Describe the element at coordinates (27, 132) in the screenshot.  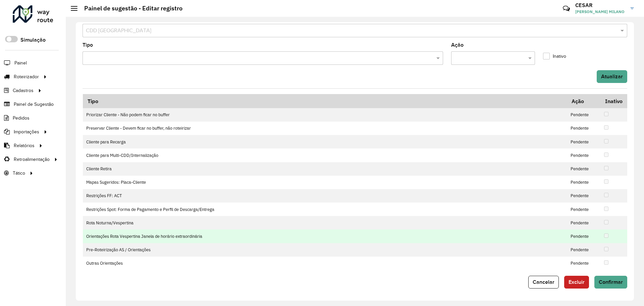
I see `span: Importações` at that location.